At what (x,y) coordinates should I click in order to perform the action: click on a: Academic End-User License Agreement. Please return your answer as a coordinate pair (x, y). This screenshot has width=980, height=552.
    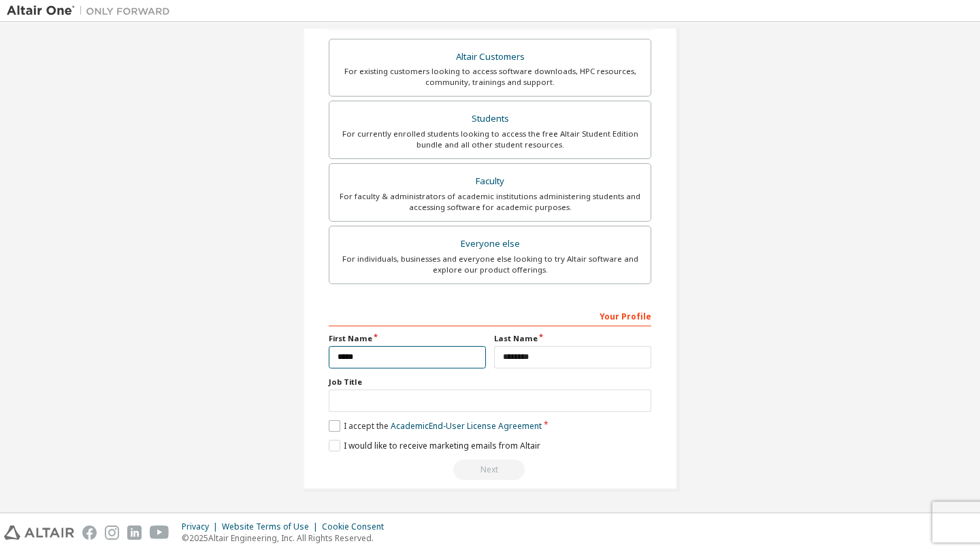
    Looking at the image, I should click on (466, 426).